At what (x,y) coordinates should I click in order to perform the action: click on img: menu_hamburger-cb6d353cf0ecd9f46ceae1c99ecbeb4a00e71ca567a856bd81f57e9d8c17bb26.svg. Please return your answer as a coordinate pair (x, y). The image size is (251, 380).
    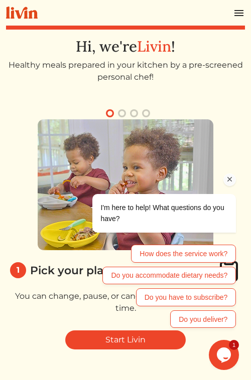
    Looking at the image, I should click on (239, 13).